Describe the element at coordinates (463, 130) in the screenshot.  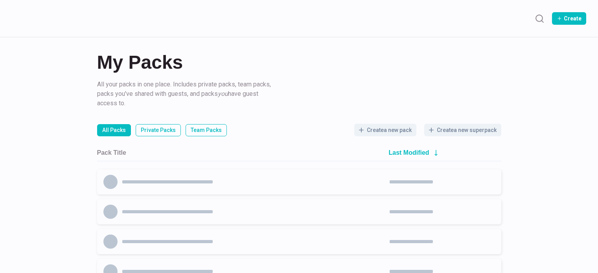
I see `button: Createa new superpack` at that location.